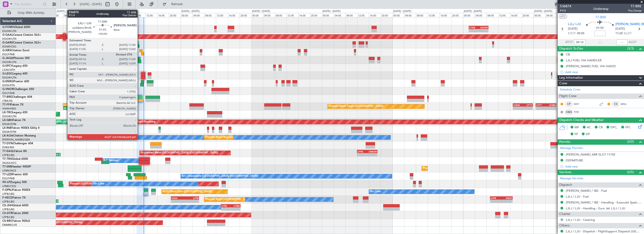 The height and width of the screenshot is (234, 644). Describe the element at coordinates (577, 197) in the screenshot. I see `a: LJLJ / LJU - Fuel` at that location.